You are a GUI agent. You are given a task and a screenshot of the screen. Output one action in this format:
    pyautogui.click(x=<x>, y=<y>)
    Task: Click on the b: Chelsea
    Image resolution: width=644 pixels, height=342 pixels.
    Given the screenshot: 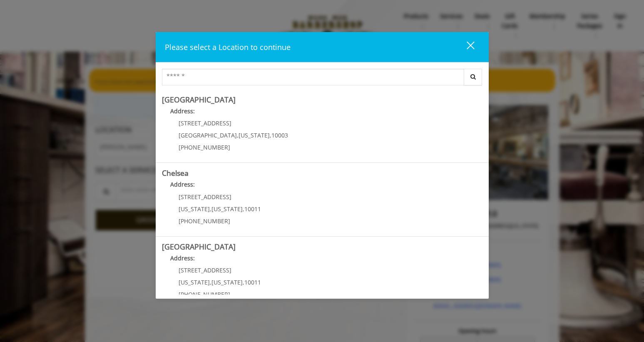 What is the action you would take?
    pyautogui.click(x=175, y=173)
    